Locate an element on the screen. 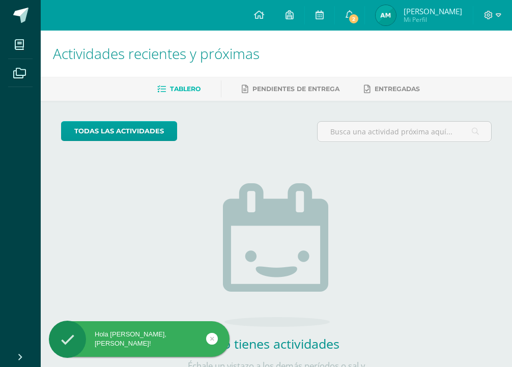  span: Tablero is located at coordinates (185, 89).